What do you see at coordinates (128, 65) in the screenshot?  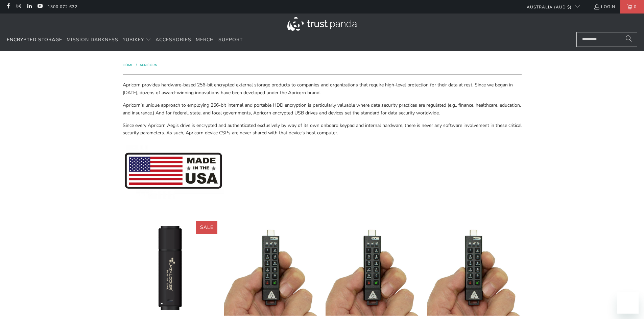 I see `a: Home` at bounding box center [128, 65].